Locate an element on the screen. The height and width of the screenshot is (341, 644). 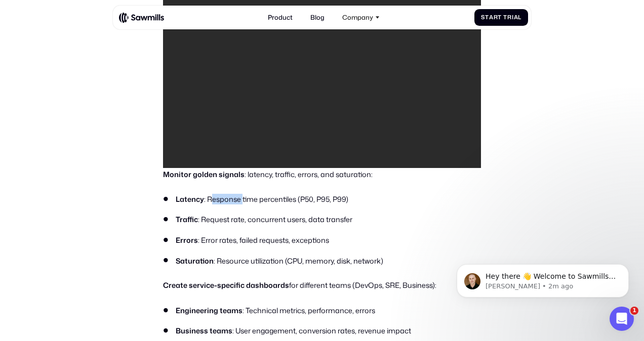
p: Message from Winston, sent 2m ago is located at coordinates (110, 44).